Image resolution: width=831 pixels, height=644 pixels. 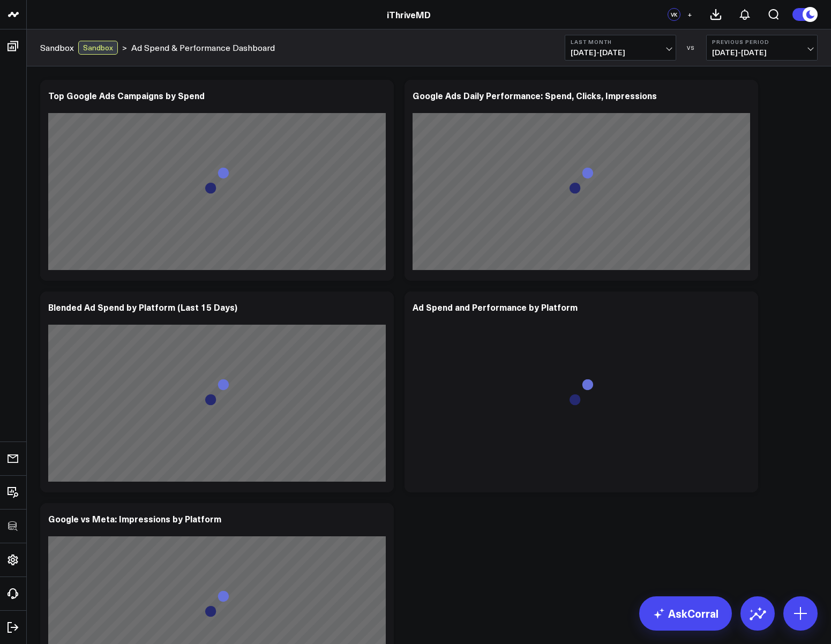 What do you see at coordinates (126, 96) in the screenshot?
I see `div: Top Google Ads Campaigns by Spend` at bounding box center [126, 96].